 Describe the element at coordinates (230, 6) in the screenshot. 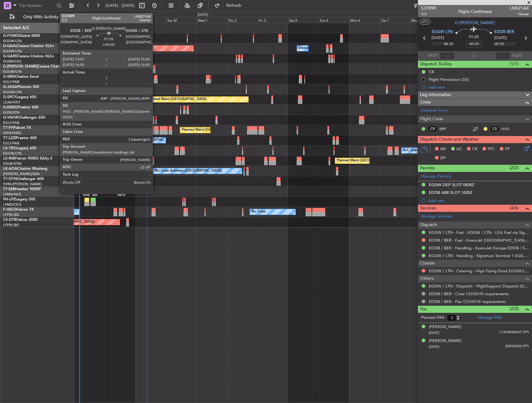

I see `button: Refresh` at that location.